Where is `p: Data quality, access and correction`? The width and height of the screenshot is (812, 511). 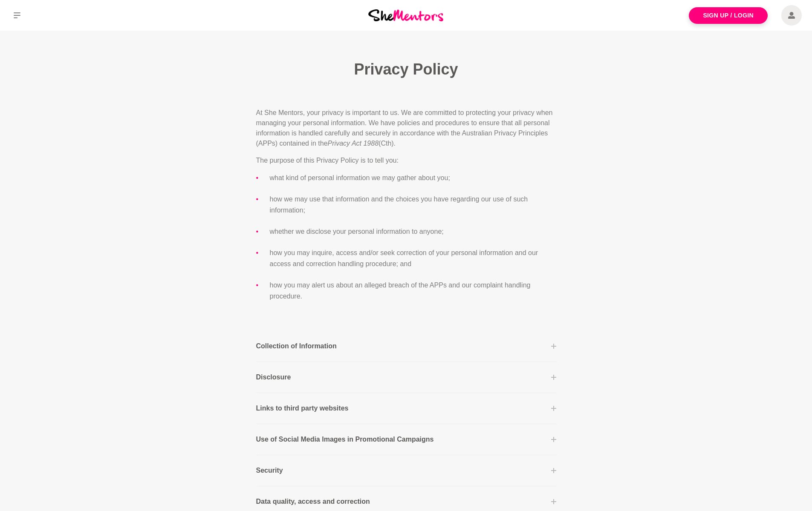 p: Data quality, access and correction is located at coordinates (313, 502).